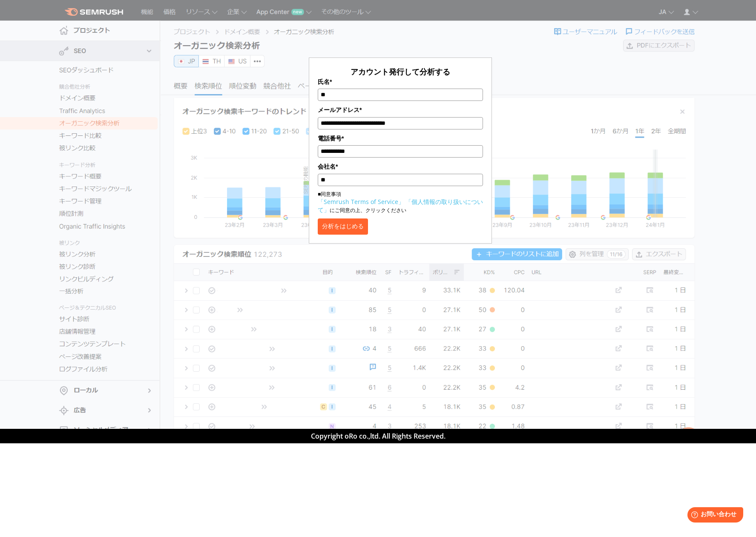 The width and height of the screenshot is (756, 537). I want to click on span: お問い合わせ, so click(38, 11).